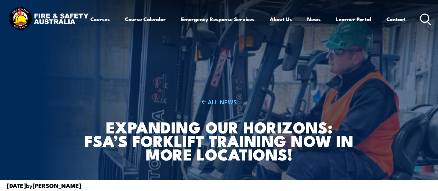  What do you see at coordinates (44, 185) in the screenshot?
I see `span: by` at bounding box center [44, 185].